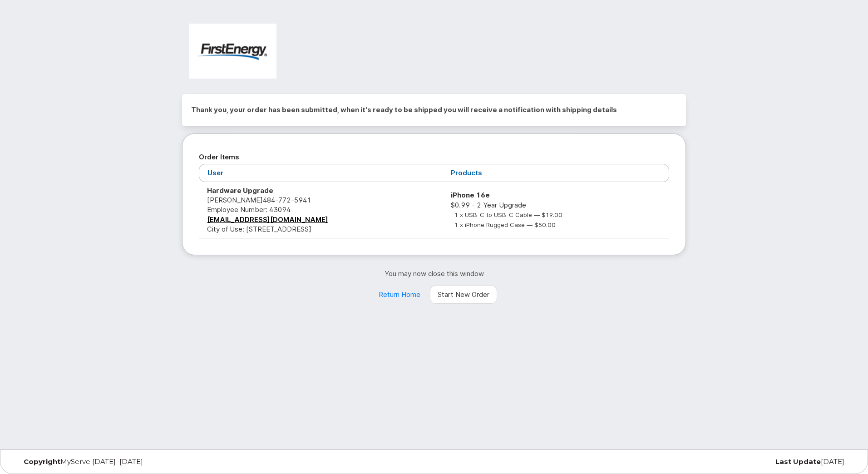 The width and height of the screenshot is (868, 474). What do you see at coordinates (399, 295) in the screenshot?
I see `a: Return Home` at bounding box center [399, 295].